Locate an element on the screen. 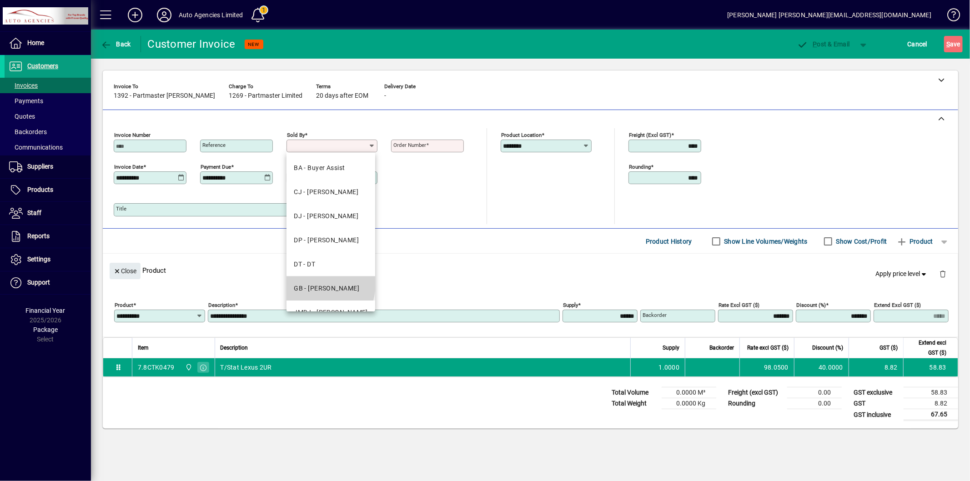 This screenshot has width=970, height=481. mat-label: Discount (%) is located at coordinates (810, 305).